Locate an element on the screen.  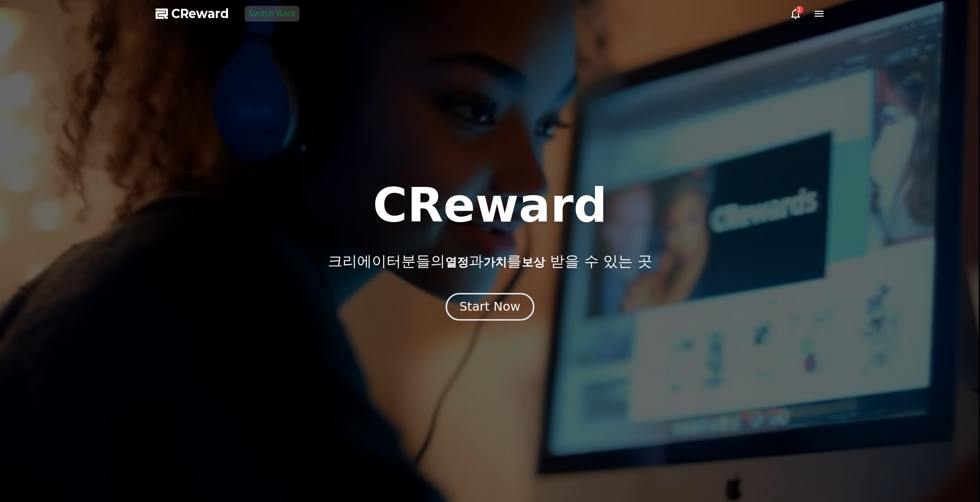
div: Start Now is located at coordinates (490, 307).